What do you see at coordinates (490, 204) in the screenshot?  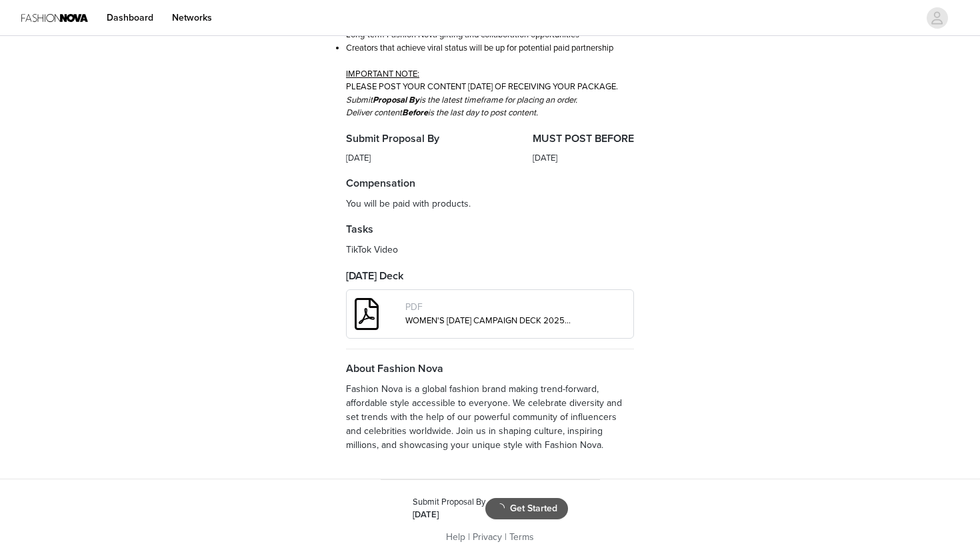 I see `p: You will be paid with products.` at bounding box center [490, 204].